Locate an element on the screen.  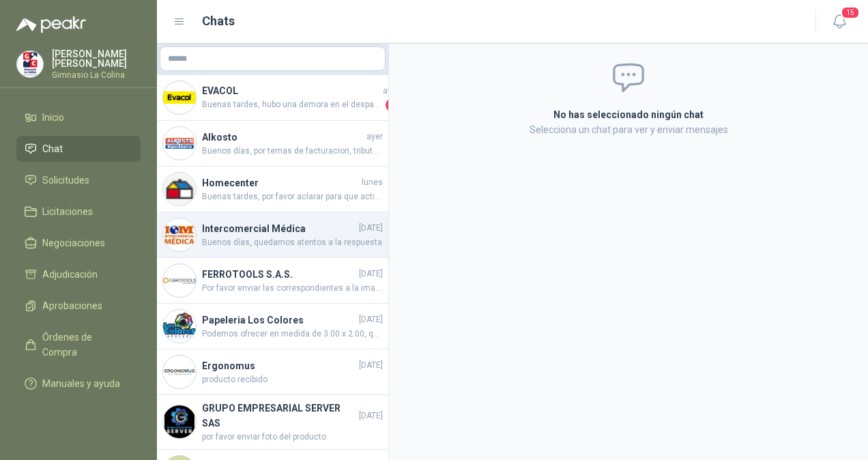
span: Buenos días, por temas de facturacion, tributacion, y credito 30 dias, el precio debe tener consi... is located at coordinates (292, 151).